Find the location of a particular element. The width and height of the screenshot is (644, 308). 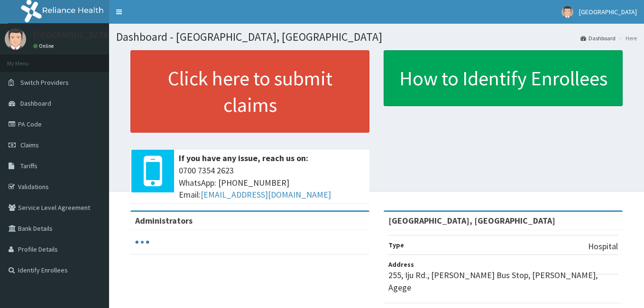

span: Tariffs is located at coordinates (29, 166).